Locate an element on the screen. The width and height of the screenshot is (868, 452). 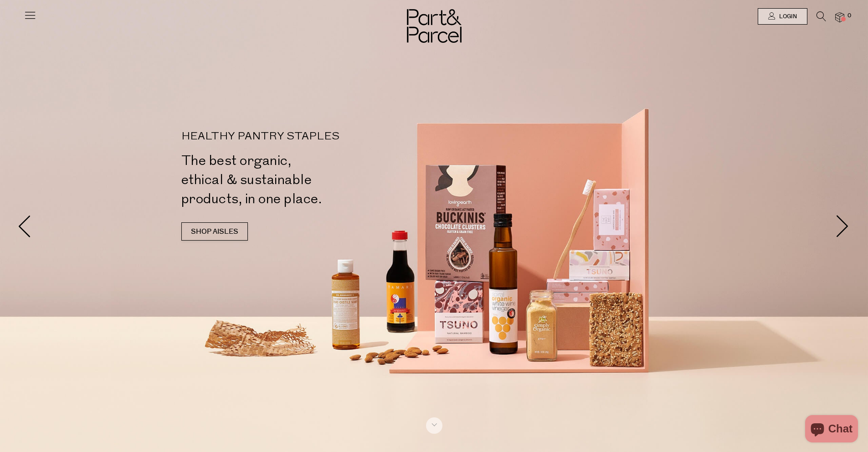
a: 0 is located at coordinates (839, 17).